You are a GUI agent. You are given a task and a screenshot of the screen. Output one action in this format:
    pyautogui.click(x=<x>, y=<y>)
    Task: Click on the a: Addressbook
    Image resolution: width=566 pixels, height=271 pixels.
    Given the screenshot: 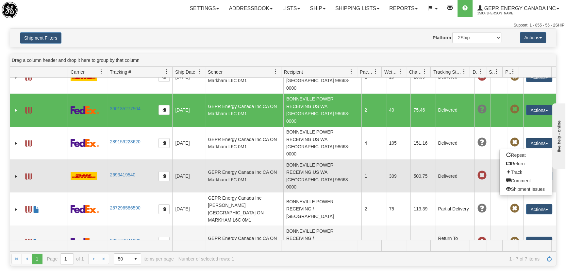 What is the action you would take?
    pyautogui.click(x=251, y=9)
    